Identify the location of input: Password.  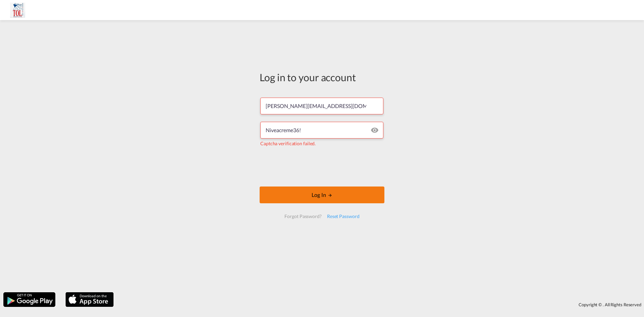
(322, 130).